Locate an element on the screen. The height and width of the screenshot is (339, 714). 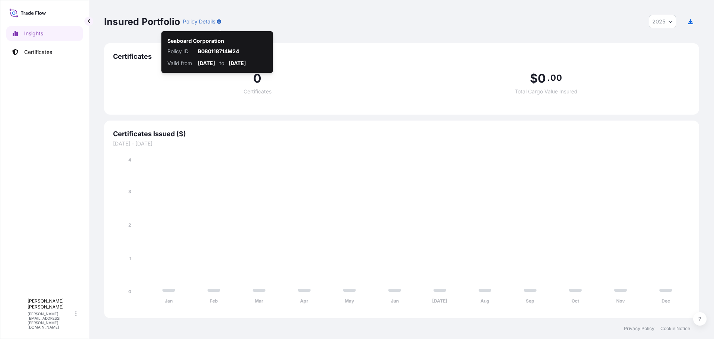
tspan: Jan is located at coordinates (169, 301).